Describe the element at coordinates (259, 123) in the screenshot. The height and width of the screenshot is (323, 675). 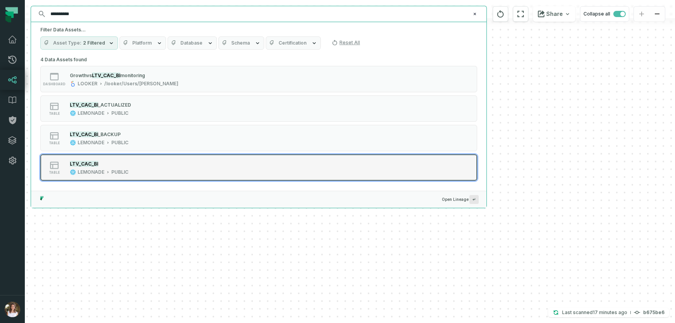
I see `div: 4 Data Assets found` at that location.